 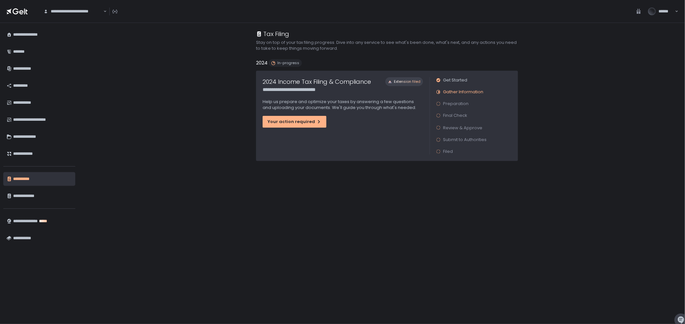 What do you see at coordinates (295, 122) in the screenshot?
I see `div: Your action required` at bounding box center [295, 122].